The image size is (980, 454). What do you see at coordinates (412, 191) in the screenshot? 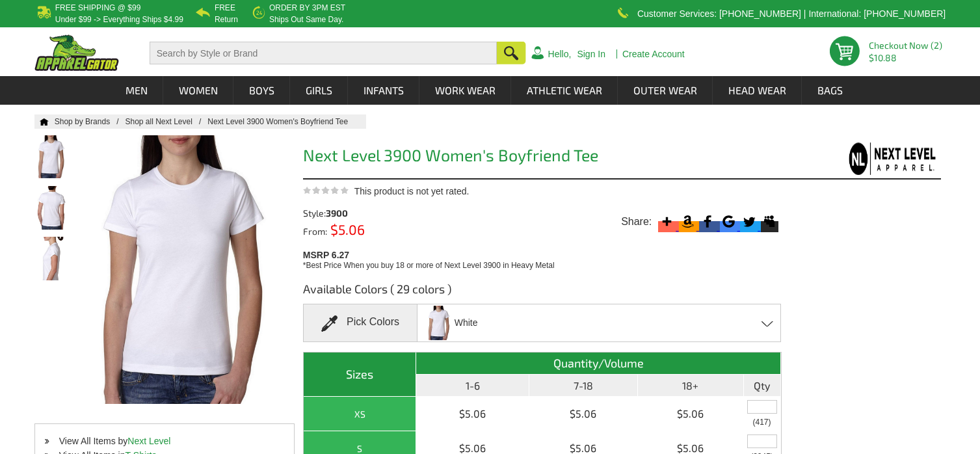
I see `span: This product is not yet rated.` at bounding box center [412, 191].